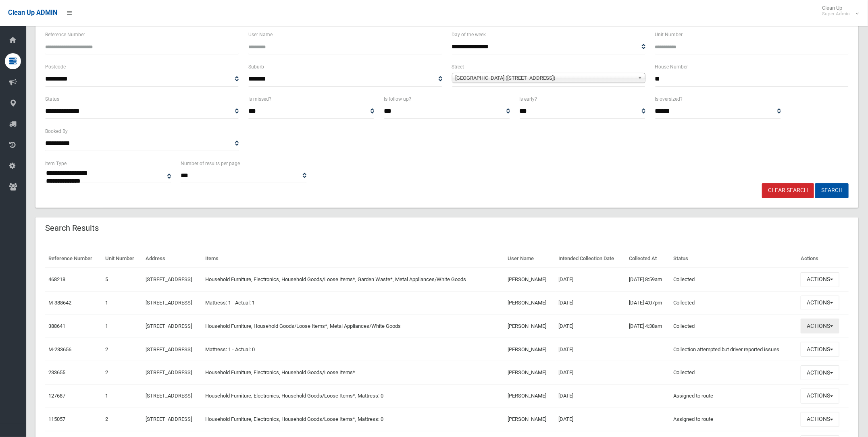 This screenshot has width=868, height=437. I want to click on th: Address, so click(172, 259).